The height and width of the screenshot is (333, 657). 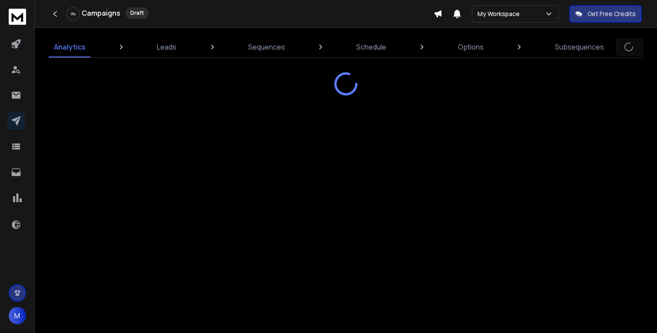 What do you see at coordinates (371, 47) in the screenshot?
I see `a: Schedule` at bounding box center [371, 47].